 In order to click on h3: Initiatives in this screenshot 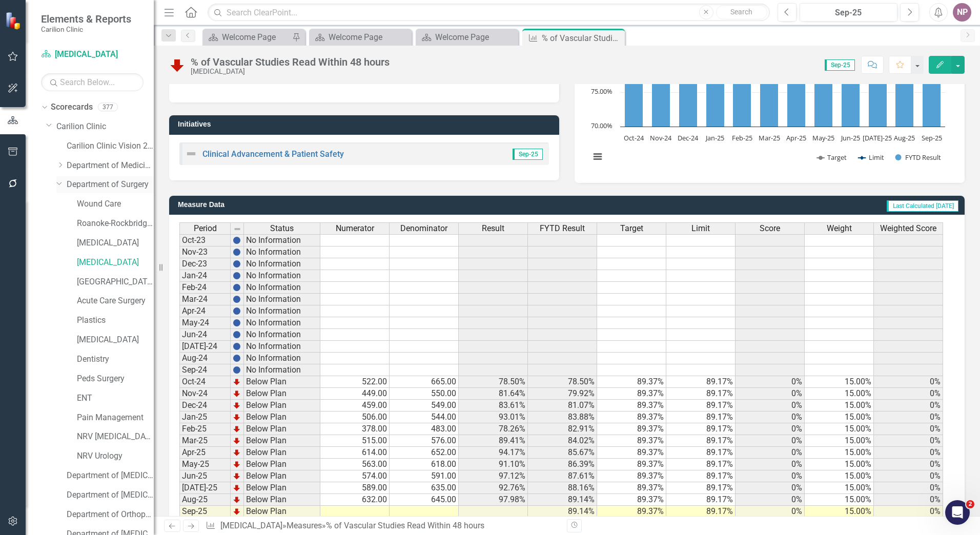, I will do `click(366, 124)`.